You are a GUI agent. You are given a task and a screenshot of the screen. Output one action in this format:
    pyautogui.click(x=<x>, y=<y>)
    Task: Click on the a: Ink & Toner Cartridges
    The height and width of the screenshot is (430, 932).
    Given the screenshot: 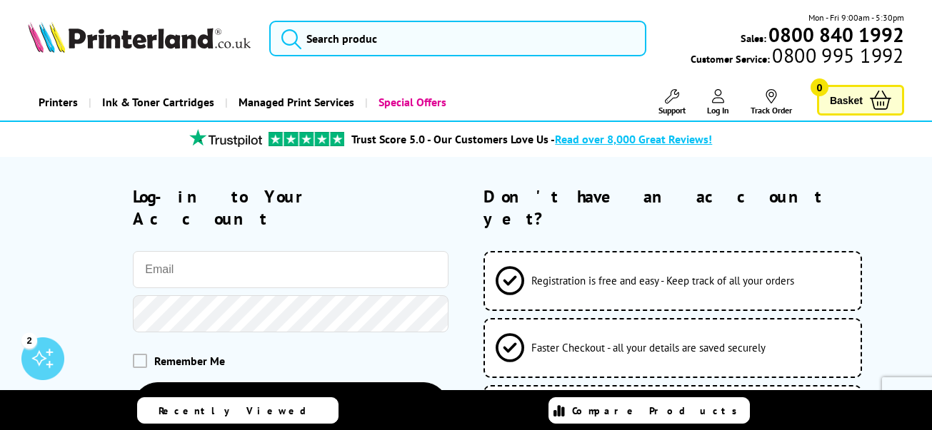 What is the action you would take?
    pyautogui.click(x=156, y=102)
    